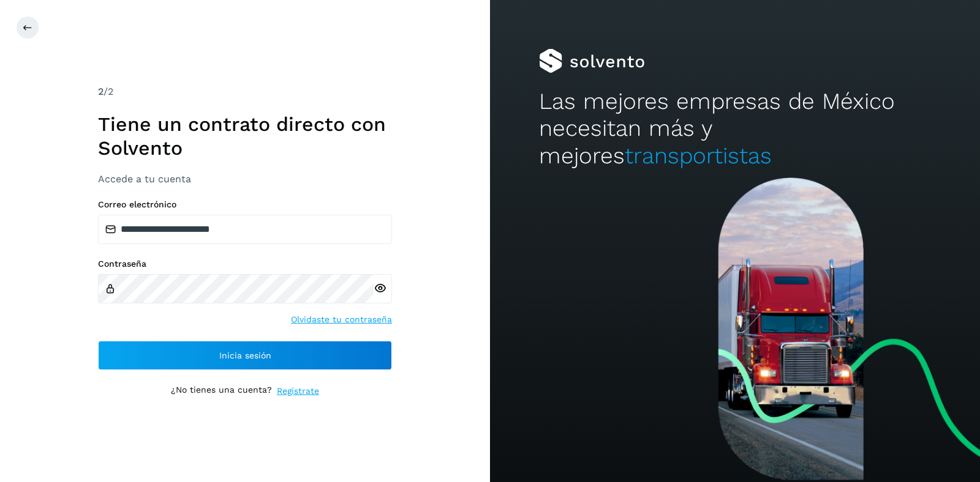  What do you see at coordinates (341, 320) in the screenshot?
I see `a: Olvidaste tu contraseña` at bounding box center [341, 320].